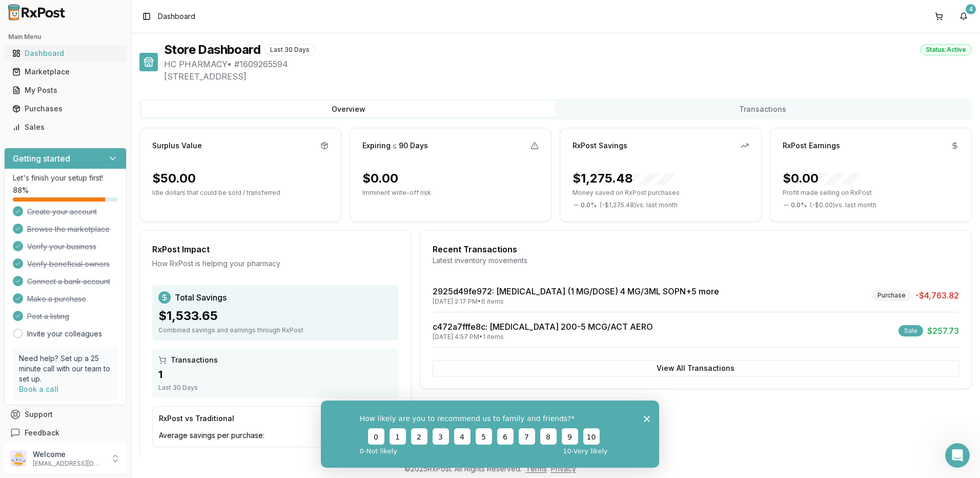 This screenshot has height=478, width=980. I want to click on div: RxPost Earnings, so click(812, 146).